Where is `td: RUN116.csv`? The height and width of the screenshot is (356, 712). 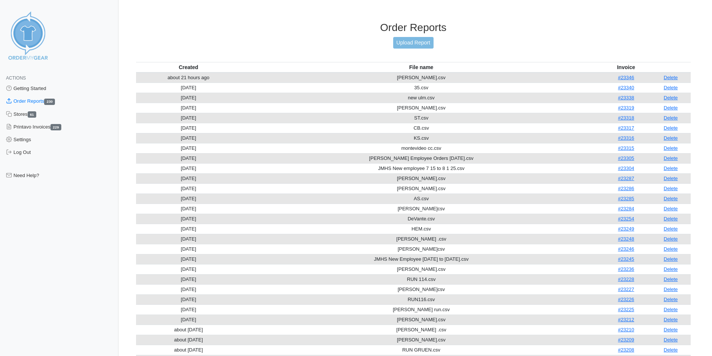
td: RUN116.csv is located at coordinates (421, 299).